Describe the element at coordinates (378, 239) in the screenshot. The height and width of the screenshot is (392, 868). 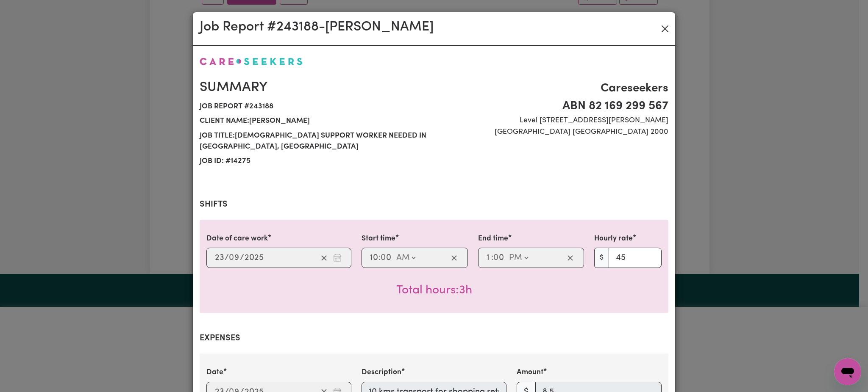
I see `label: Start time` at that location.